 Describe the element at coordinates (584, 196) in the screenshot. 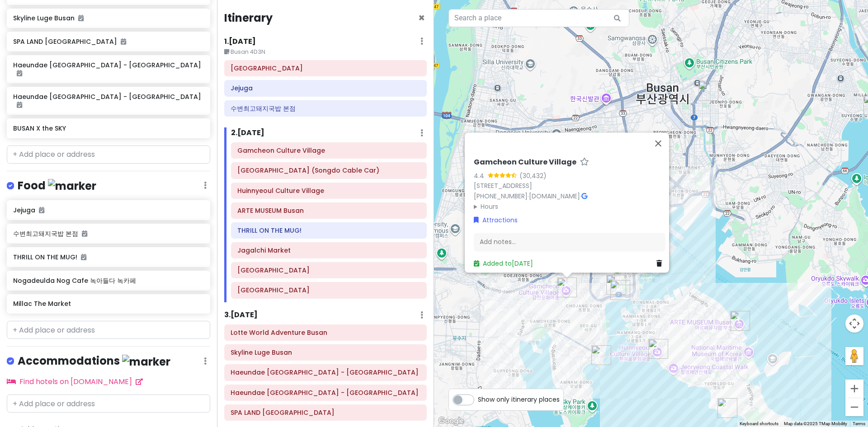

I see `i: Google Maps` at that location.